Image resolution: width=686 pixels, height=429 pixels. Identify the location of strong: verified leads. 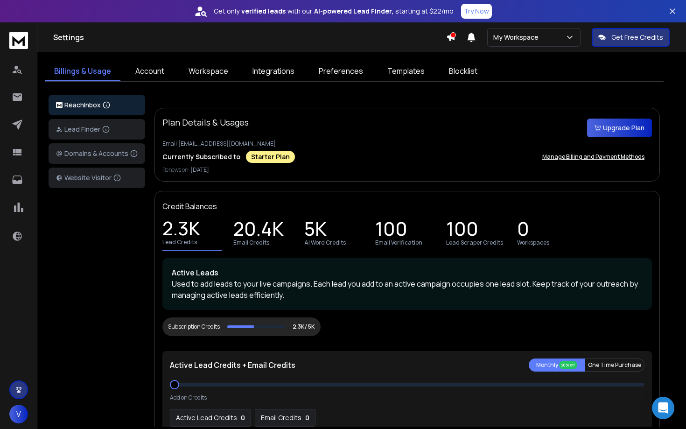
(263, 11).